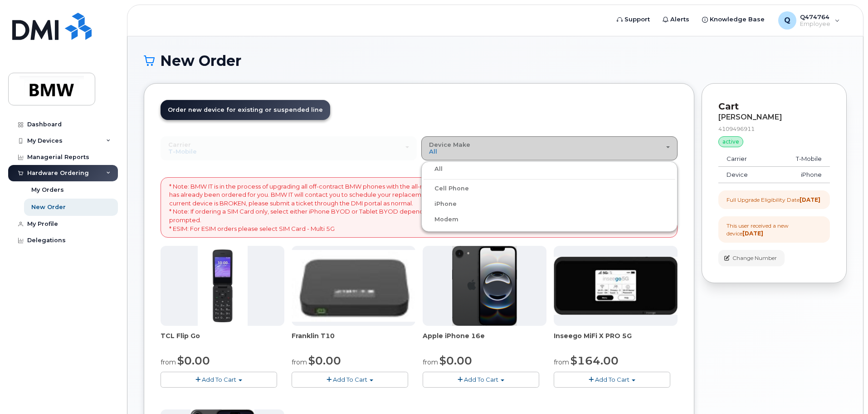  I want to click on div: Full Upgrade Eligibility Date, so click(773, 199).